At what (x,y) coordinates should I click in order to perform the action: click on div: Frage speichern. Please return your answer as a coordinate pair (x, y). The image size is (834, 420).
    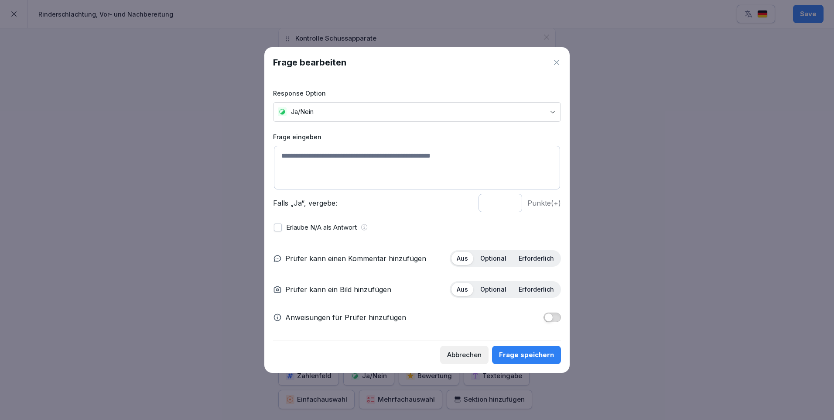
    Looking at the image, I should click on (527, 355).